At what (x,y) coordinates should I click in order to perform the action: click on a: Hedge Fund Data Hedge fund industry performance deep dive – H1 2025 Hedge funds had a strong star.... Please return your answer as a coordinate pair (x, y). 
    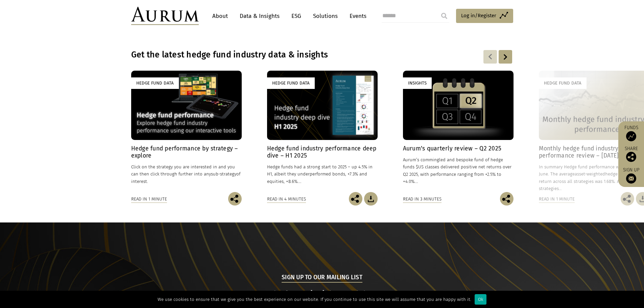
    Looking at the image, I should click on (322, 131).